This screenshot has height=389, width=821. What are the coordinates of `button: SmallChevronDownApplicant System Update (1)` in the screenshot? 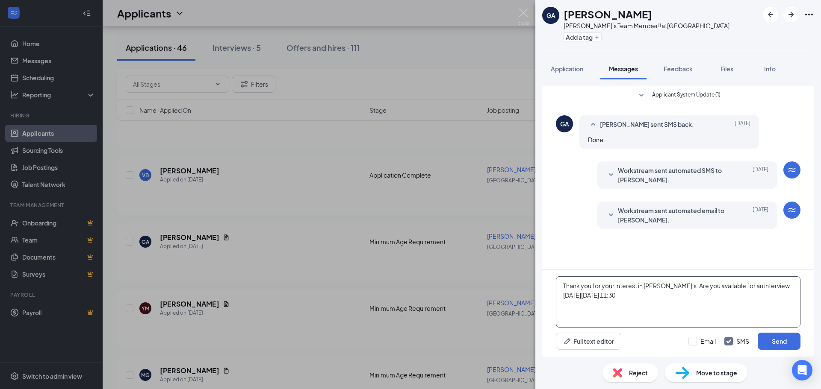 It's located at (678, 96).